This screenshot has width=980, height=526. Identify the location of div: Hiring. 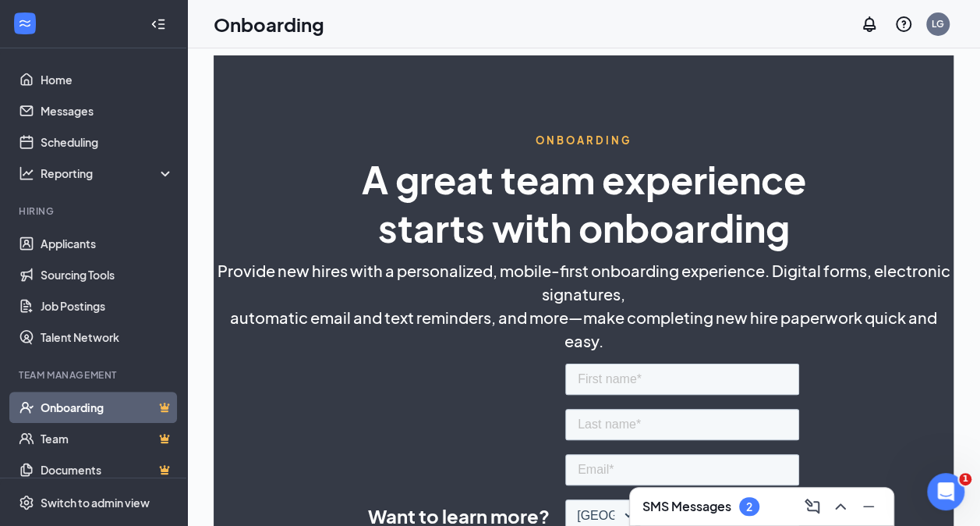
(94, 210).